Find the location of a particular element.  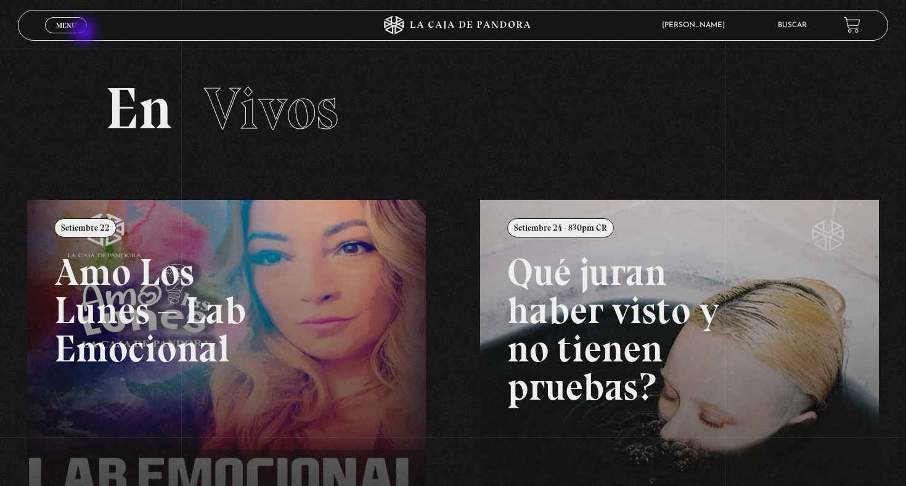

a: Buscar is located at coordinates (792, 25).